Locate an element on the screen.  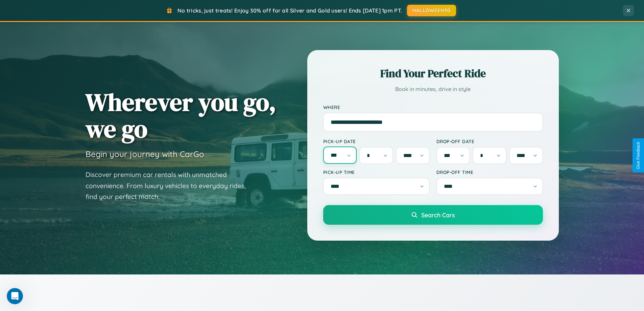
label: Pick-up Date is located at coordinates (376, 141).